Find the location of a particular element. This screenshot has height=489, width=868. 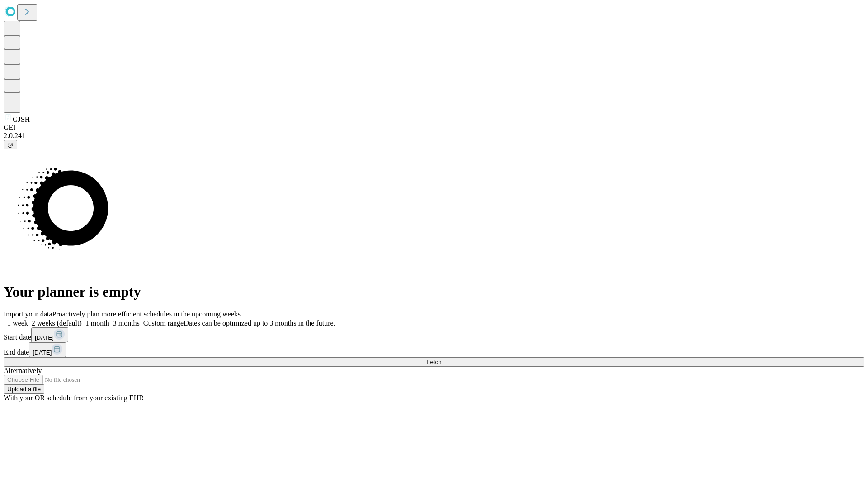

div: Start date is located at coordinates (434, 334).